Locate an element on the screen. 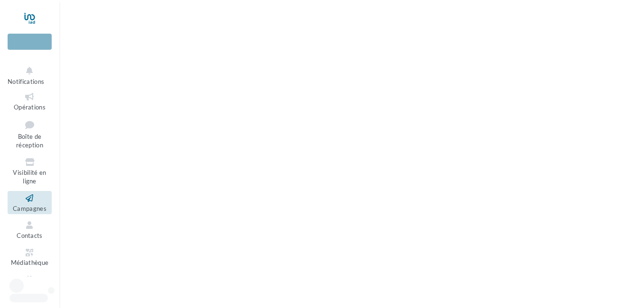 Image resolution: width=644 pixels, height=308 pixels. a: Campagnes is located at coordinates (29, 202).